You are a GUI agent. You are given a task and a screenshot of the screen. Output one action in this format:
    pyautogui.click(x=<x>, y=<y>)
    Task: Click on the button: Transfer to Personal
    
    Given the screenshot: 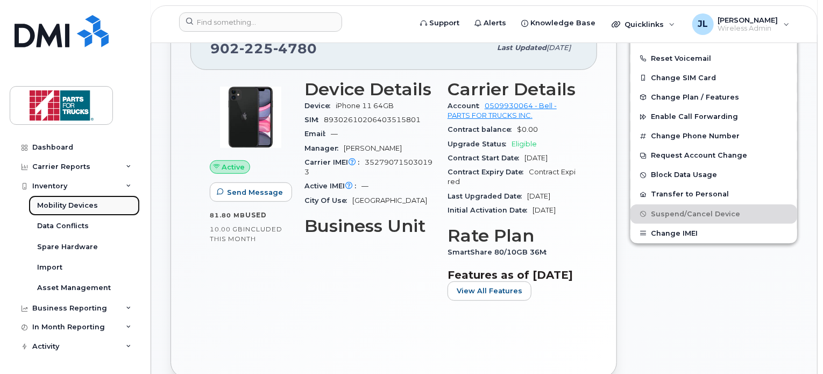 What is the action you would take?
    pyautogui.click(x=714, y=194)
    